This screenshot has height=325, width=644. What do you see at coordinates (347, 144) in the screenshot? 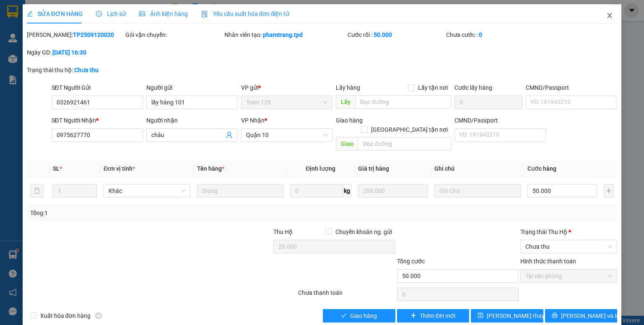
I see `span: Giao` at bounding box center [347, 144].